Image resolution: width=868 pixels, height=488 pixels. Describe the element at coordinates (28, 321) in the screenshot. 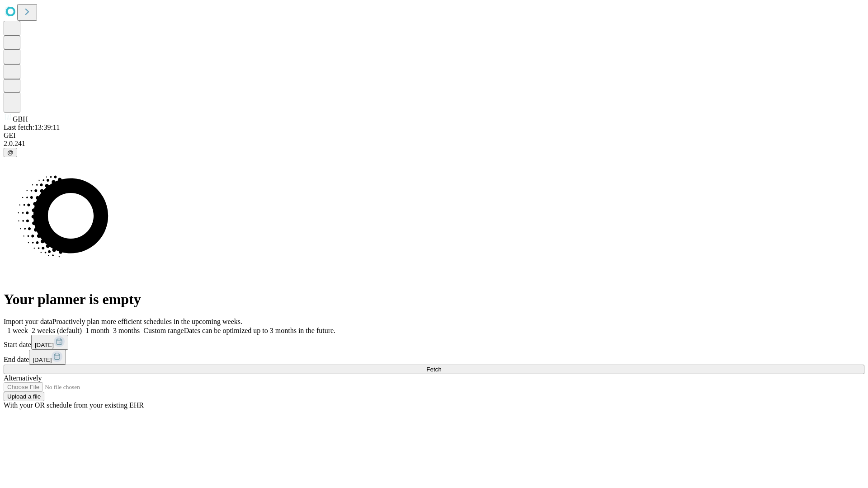

I see `span: Import your data` at that location.